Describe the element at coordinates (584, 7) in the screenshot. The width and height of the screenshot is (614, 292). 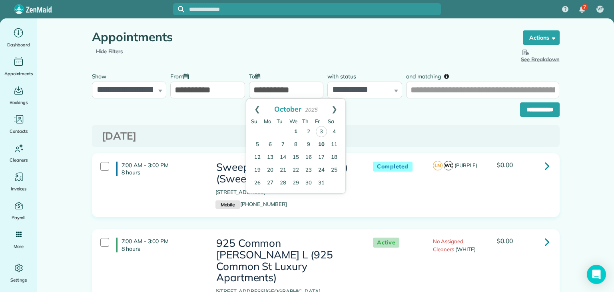
I see `span: 7` at that location.